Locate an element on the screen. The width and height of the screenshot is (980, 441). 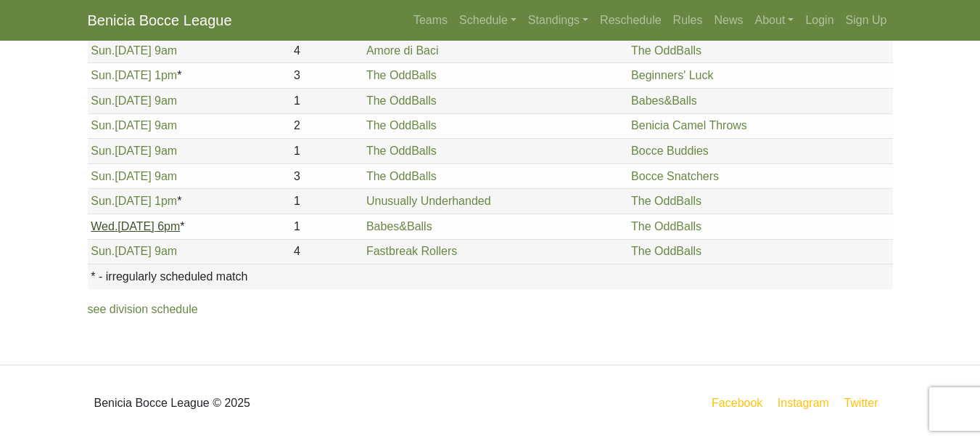
a: Benicia Camel Throws is located at coordinates (689, 125).